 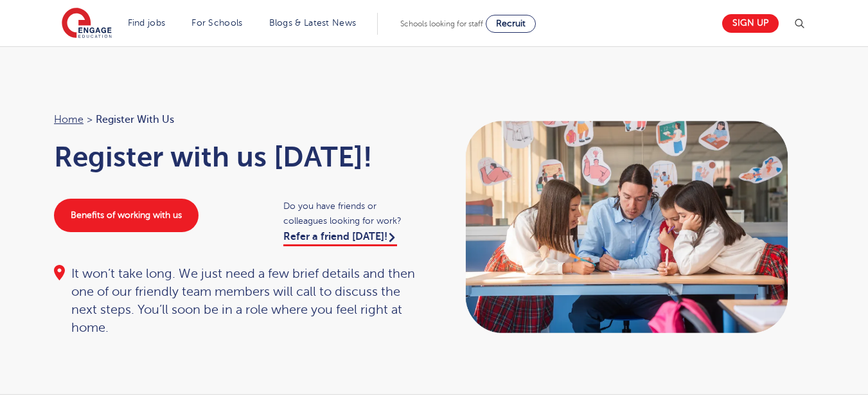 I want to click on a: Recruit, so click(x=511, y=24).